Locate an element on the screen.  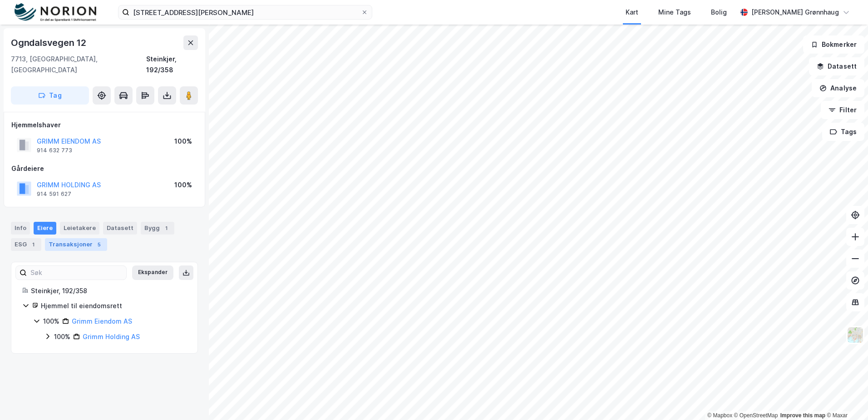
a: Improve this map is located at coordinates (802, 415).